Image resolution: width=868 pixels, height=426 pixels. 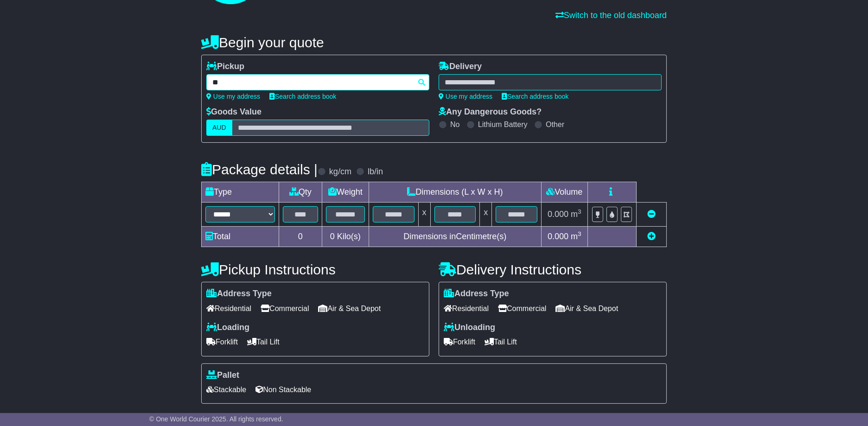 I want to click on td: Type, so click(x=240, y=192).